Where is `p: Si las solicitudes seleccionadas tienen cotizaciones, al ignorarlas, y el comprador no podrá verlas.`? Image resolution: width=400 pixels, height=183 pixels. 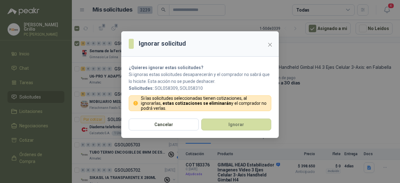 p: Si las solicitudes seleccionadas tienen cotizaciones, al ignorarlas, y el comprador no podrá verlas. is located at coordinates (204, 103).